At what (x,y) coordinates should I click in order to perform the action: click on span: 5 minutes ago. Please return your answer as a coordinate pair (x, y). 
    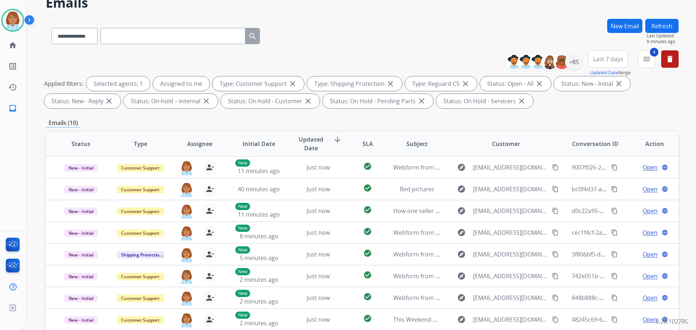
    Looking at the image, I should click on (259, 258).